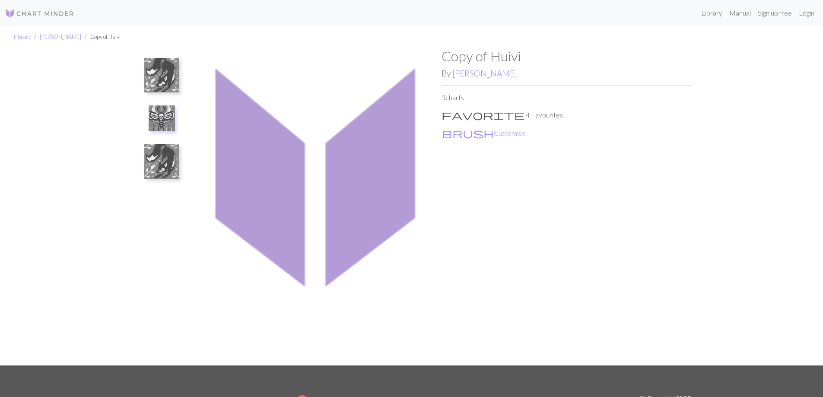  I want to click on li: Copy of Huivi, so click(101, 37).